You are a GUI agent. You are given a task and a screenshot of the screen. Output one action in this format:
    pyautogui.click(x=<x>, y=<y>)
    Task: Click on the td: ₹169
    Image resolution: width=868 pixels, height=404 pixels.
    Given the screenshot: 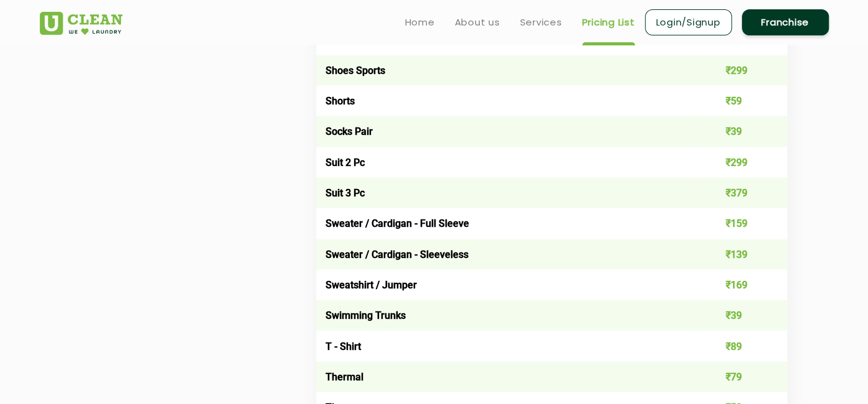 What is the action you would take?
    pyautogui.click(x=740, y=284)
    